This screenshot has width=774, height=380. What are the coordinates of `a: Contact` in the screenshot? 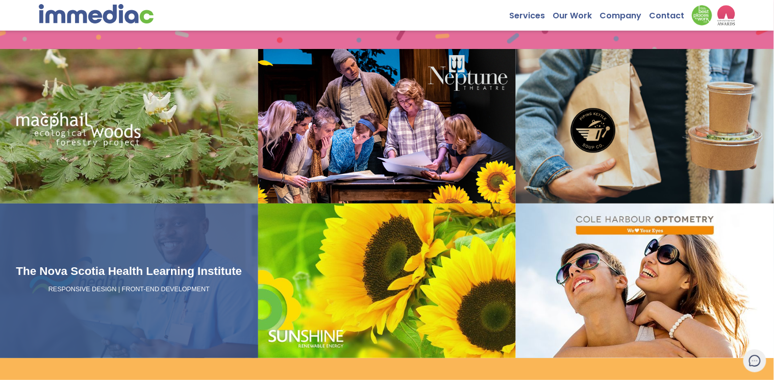 It's located at (671, 13).